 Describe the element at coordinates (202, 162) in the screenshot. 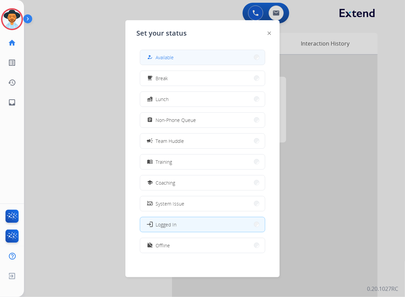

I see `button: Training` at that location.